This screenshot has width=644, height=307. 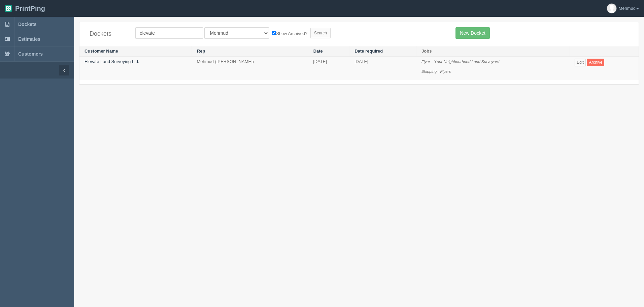 What do you see at coordinates (8, 8) in the screenshot?
I see `img: logo-3e63b451c926e2ac314895c53de4908e5d424f24456219fb08d385ab2e579770.png` at bounding box center [8, 8].